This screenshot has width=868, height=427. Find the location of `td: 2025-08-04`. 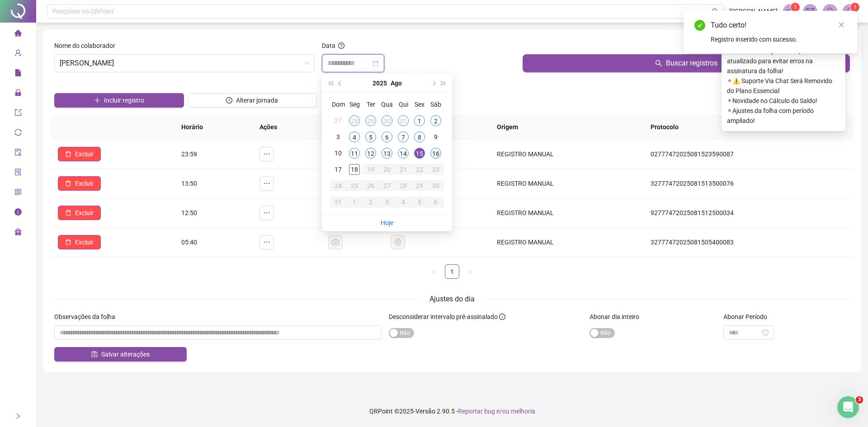

td: 2025-08-04 is located at coordinates (354, 137).